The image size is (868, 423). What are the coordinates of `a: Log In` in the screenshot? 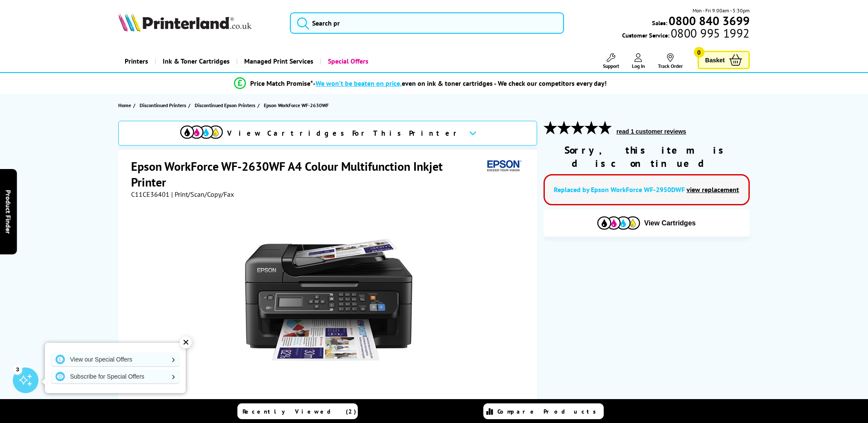 It's located at (638, 61).